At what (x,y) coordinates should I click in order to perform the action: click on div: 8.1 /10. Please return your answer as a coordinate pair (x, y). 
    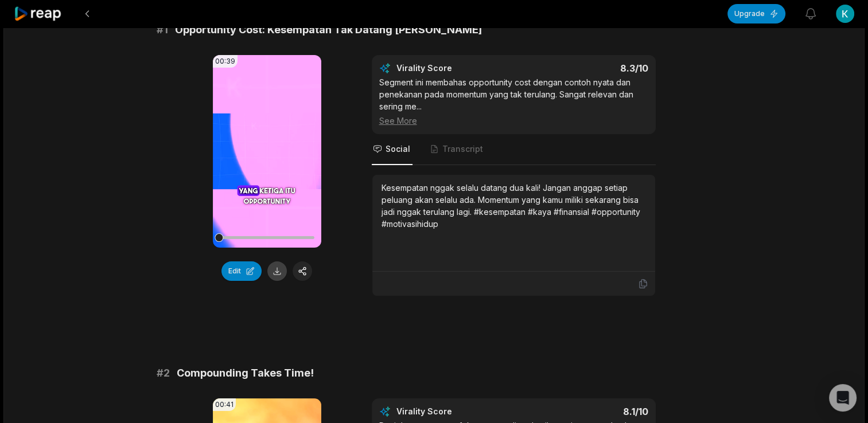
    Looking at the image, I should click on (587, 411).